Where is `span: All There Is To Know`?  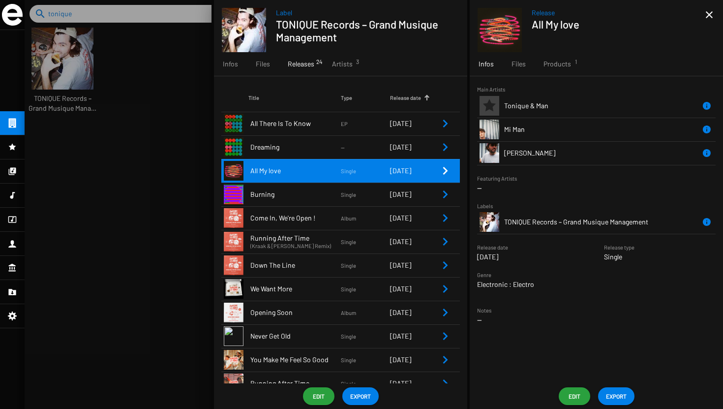 span: All There Is To Know is located at coordinates (296, 123).